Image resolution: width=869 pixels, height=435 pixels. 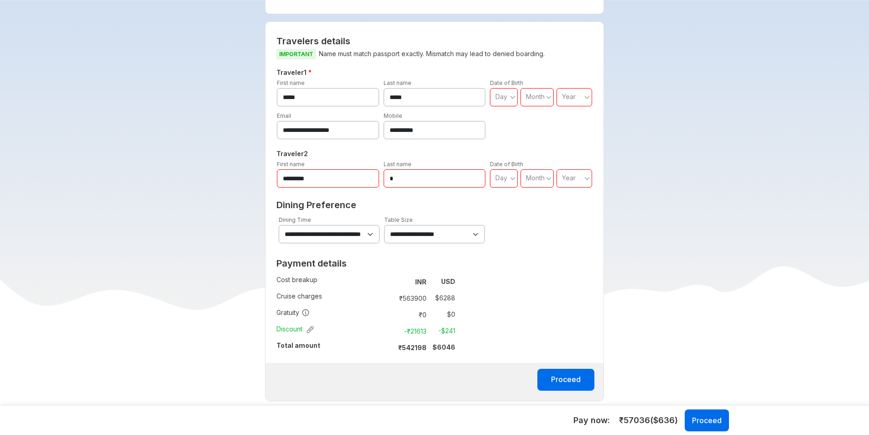 What do you see at coordinates (434, 73) in the screenshot?
I see `h5: Traveler 1` at bounding box center [434, 73].